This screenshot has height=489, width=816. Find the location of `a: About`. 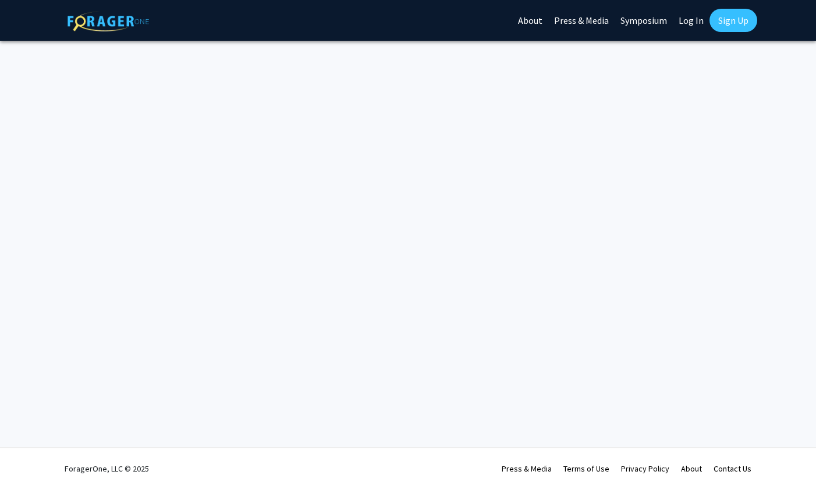

a: About is located at coordinates (691, 468).